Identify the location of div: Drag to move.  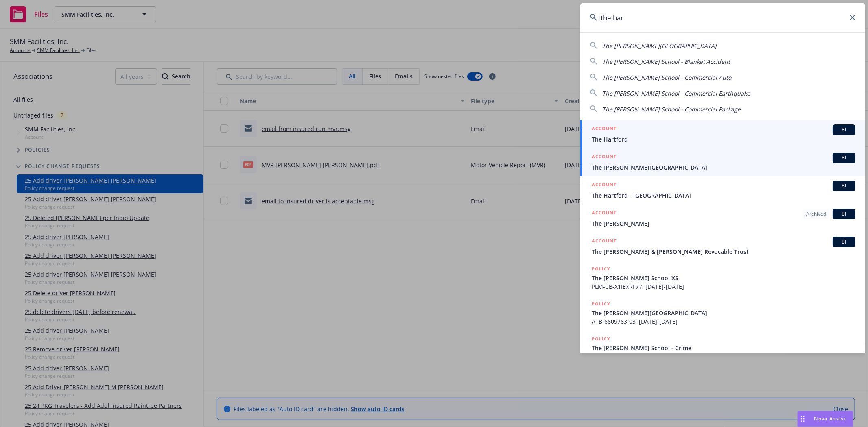
(802, 419).